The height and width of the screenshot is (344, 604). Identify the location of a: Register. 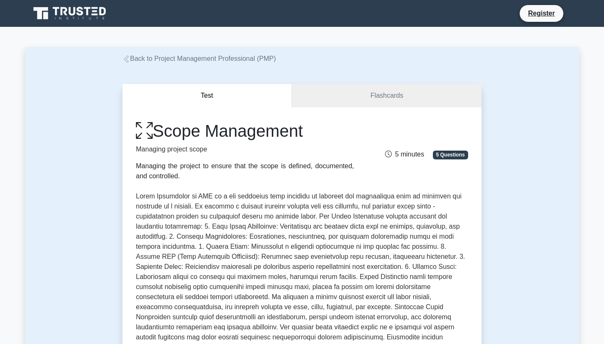
(542, 13).